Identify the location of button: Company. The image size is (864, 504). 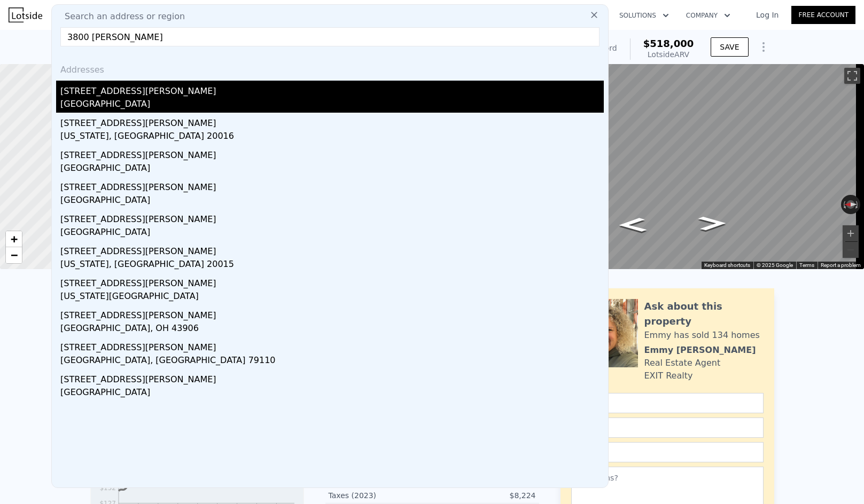
(708, 16).